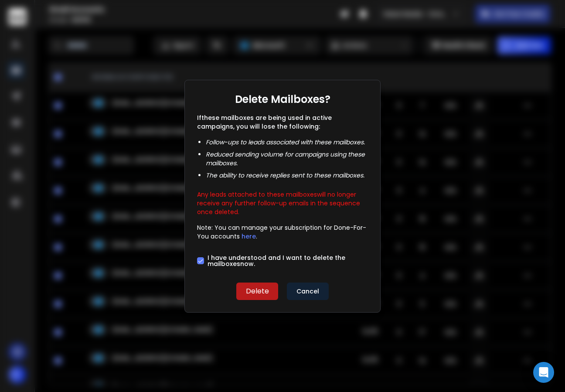 The height and width of the screenshot is (392, 565). I want to click on a: here, so click(249, 237).